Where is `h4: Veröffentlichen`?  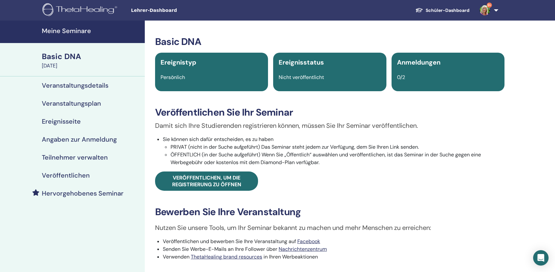 h4: Veröffentlichen is located at coordinates (66, 176).